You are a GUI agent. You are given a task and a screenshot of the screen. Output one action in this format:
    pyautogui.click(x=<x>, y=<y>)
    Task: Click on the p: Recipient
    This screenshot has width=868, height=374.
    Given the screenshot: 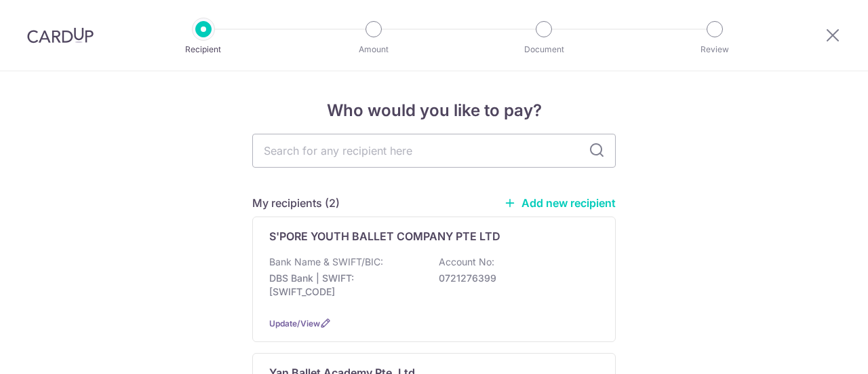 What is the action you would take?
    pyautogui.click(x=204, y=50)
    